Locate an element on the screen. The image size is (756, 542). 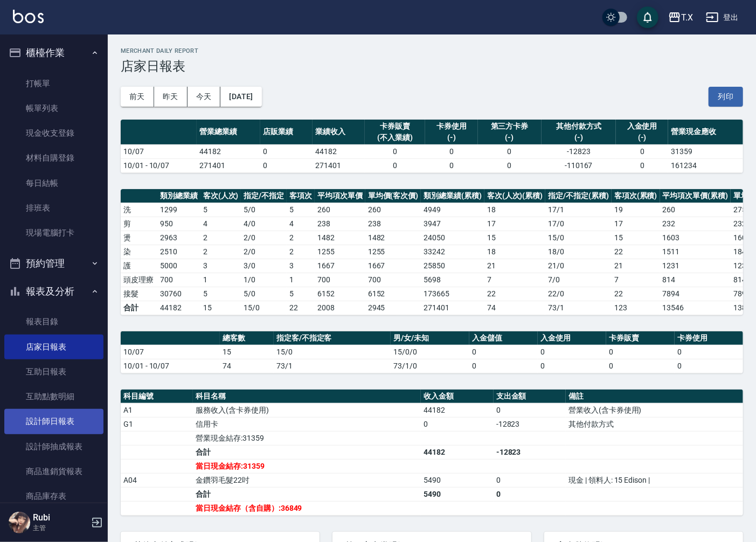
td: 7 is located at coordinates (636, 280).